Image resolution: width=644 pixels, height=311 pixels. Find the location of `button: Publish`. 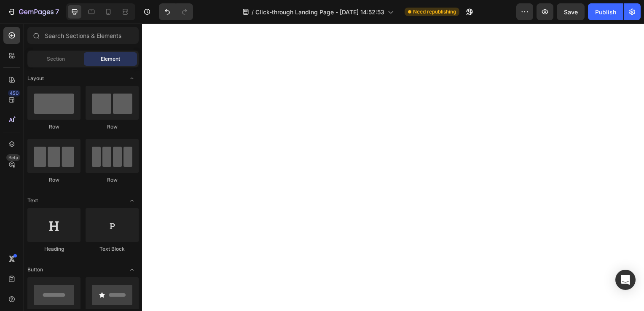

button: Publish is located at coordinates (605, 12).